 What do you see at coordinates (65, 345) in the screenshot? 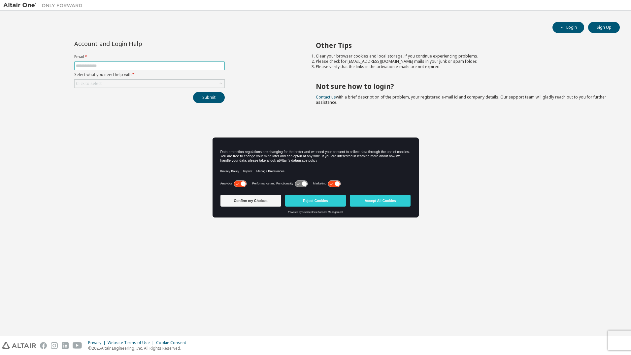
I see `img: linkedin.svg` at bounding box center [65, 345].